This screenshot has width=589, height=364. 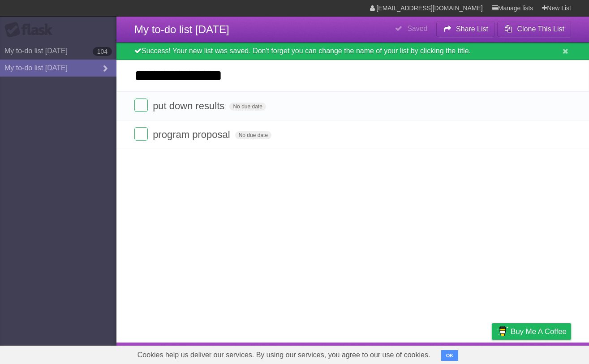 What do you see at coordinates (531, 331) in the screenshot?
I see `a: Buy me a coffee` at bounding box center [531, 331].